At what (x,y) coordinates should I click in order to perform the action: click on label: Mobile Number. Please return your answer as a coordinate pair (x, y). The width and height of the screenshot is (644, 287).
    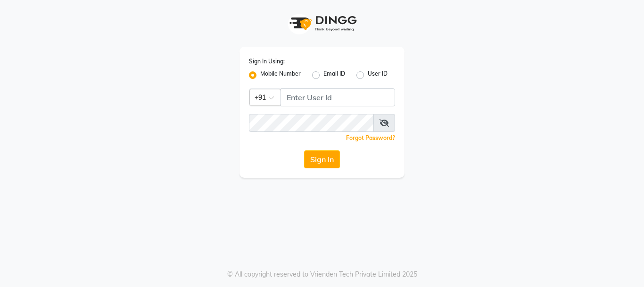
    Looking at the image, I should click on (280, 75).